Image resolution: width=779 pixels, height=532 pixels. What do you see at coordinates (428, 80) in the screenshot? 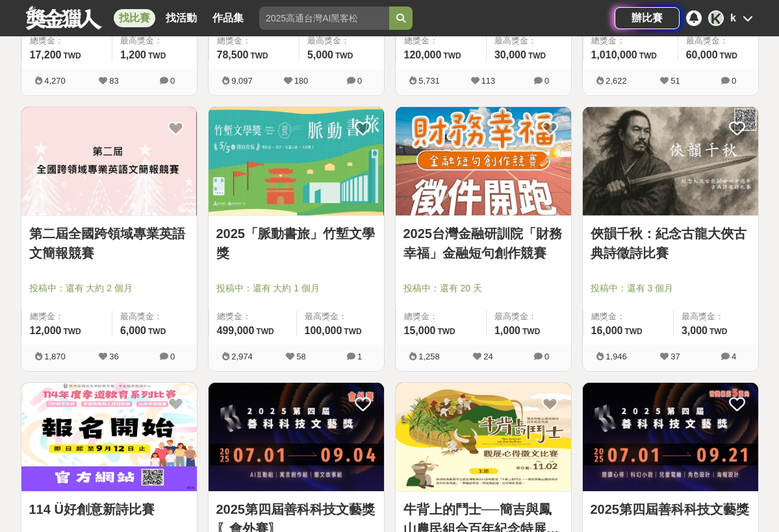
I see `span: 5,731` at bounding box center [428, 80].